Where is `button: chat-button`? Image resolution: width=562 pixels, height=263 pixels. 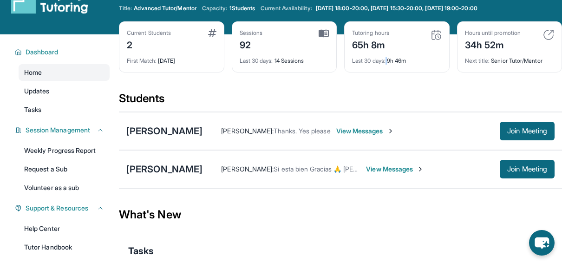 button: chat-button is located at coordinates (542, 243).